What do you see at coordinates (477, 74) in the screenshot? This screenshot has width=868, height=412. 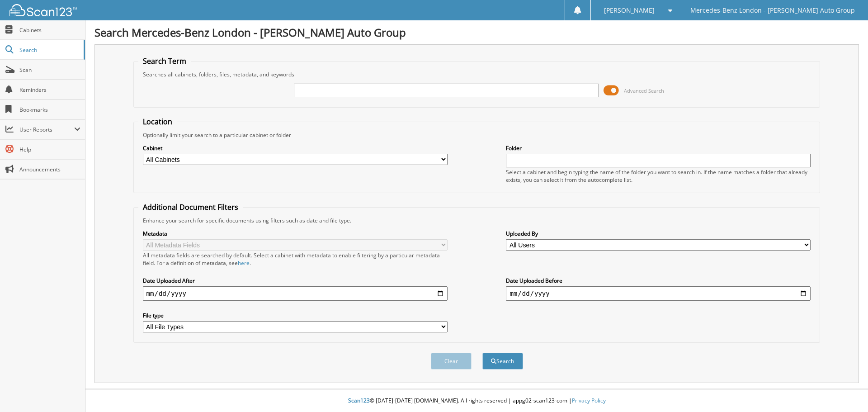 I see `div: Searches all cabinets, folders, files, metadata, and keywords` at bounding box center [477, 74].